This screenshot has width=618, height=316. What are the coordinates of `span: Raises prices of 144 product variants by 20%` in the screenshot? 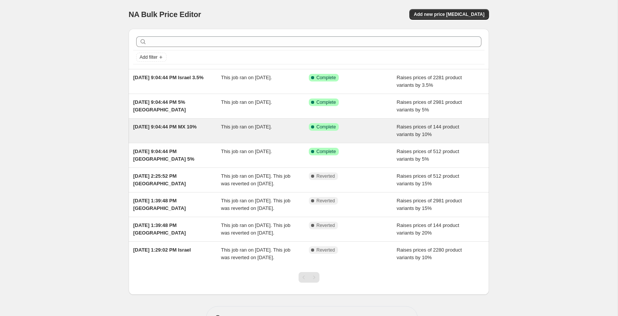 It's located at (428, 229).